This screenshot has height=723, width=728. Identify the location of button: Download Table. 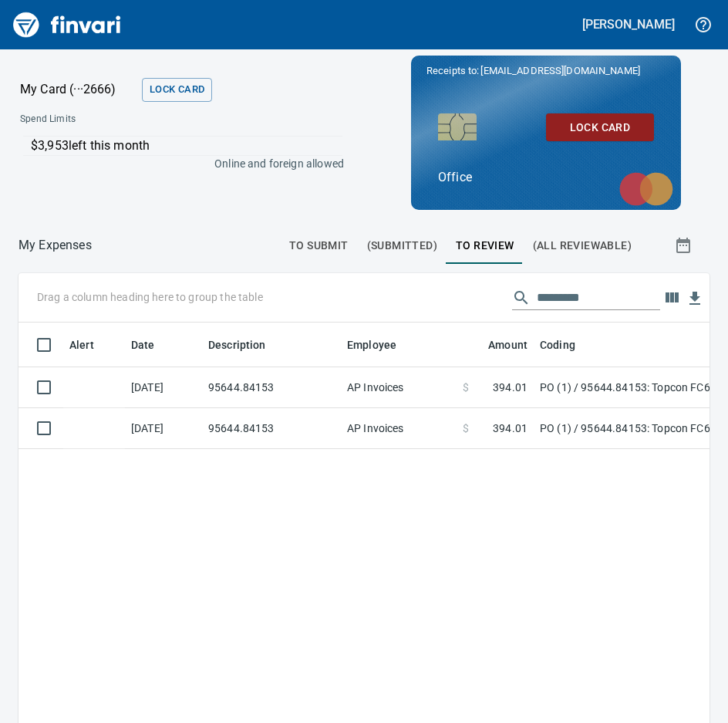
(695, 299).